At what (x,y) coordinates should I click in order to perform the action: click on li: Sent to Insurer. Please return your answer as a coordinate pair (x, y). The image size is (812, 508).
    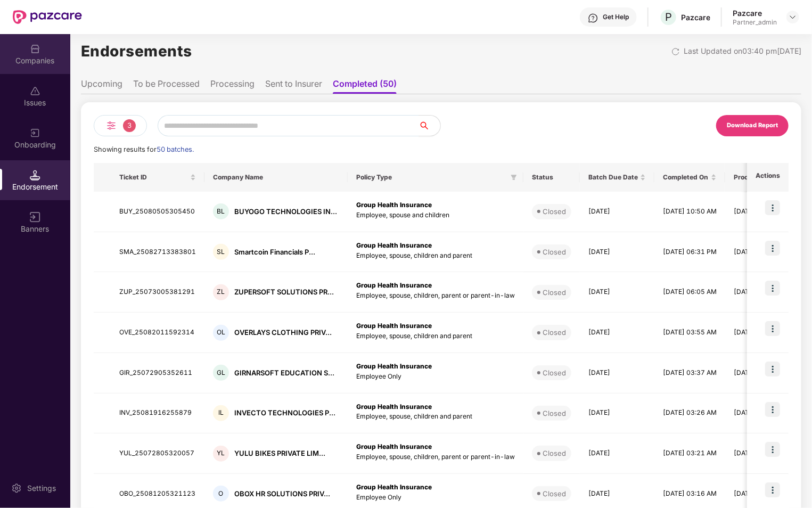
    Looking at the image, I should click on (293, 86).